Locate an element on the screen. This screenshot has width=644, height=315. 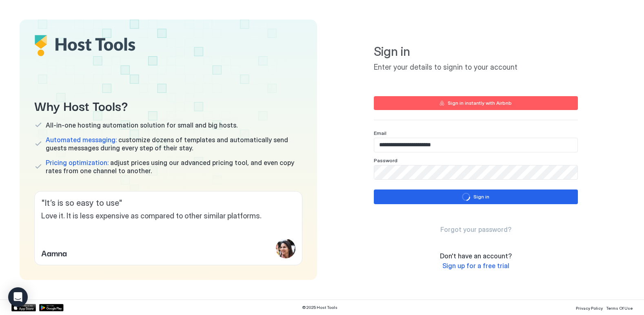
a: Sign up for a free trial is located at coordinates (476, 266).